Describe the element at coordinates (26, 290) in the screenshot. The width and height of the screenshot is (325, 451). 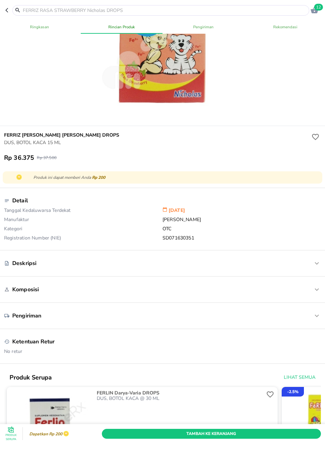
I see `p: Komposisi` at that location.